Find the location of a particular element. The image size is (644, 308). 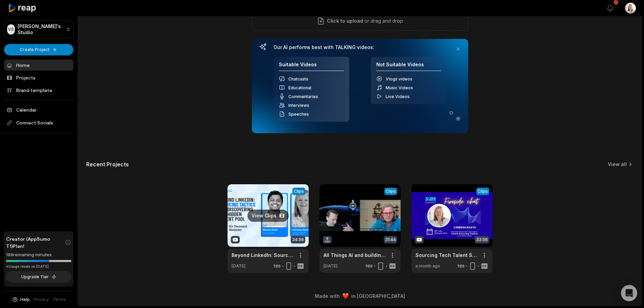

span: Vlogs videos is located at coordinates (399, 79).